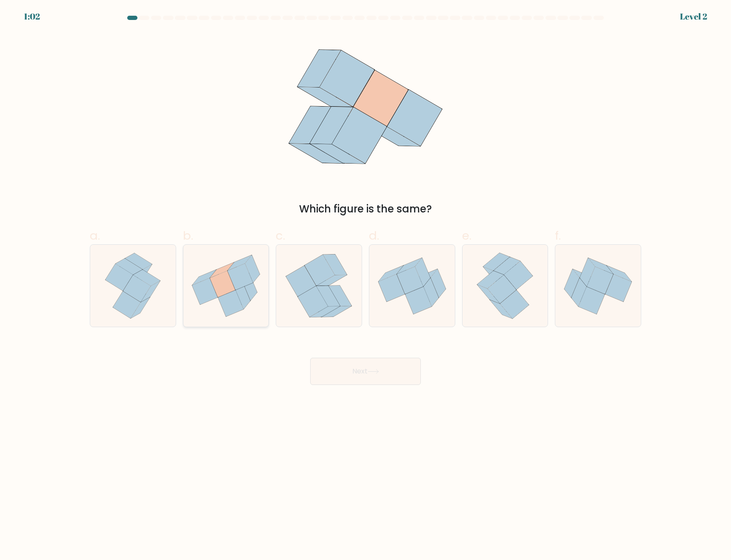 This screenshot has height=560, width=731. Describe the element at coordinates (366, 209) in the screenshot. I see `div: Which figure is the same?` at that location.